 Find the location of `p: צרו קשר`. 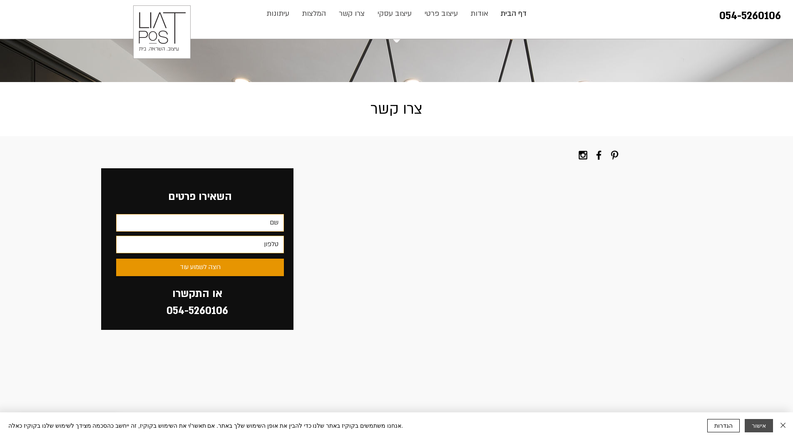

p: צרו קשר is located at coordinates (352, 14).